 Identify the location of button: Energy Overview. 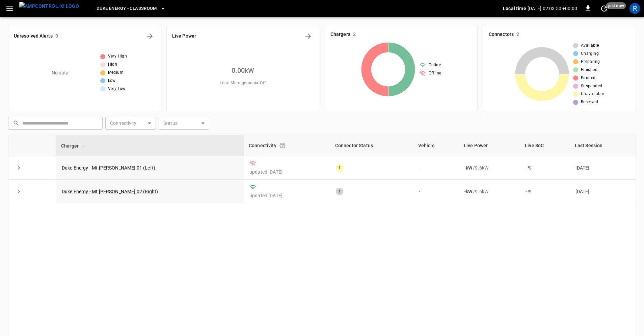
(308, 36).